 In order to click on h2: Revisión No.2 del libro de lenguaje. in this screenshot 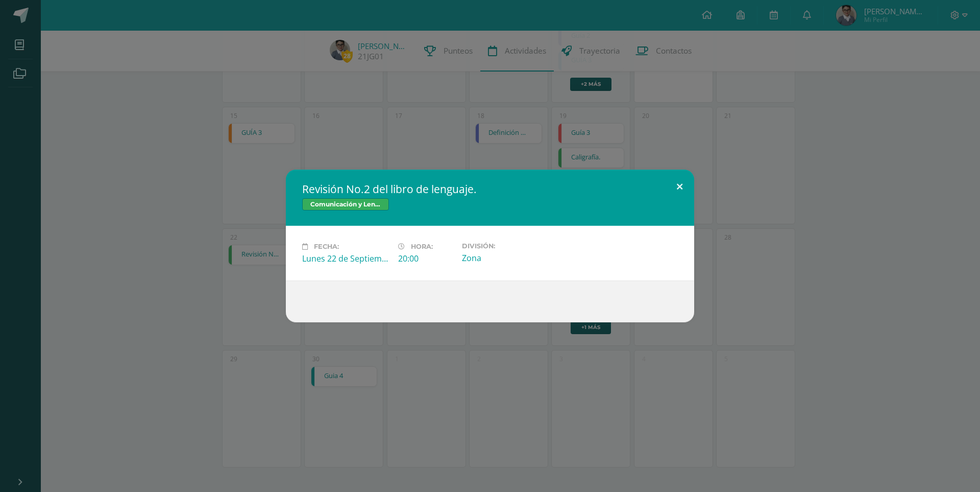, I will do `click(490, 189)`.